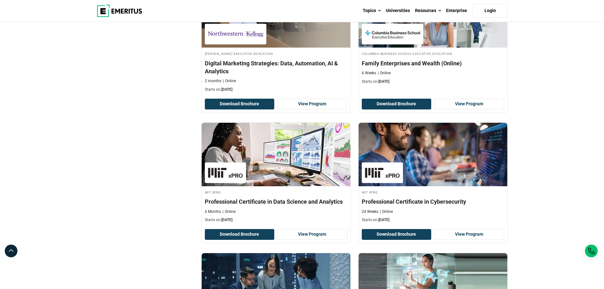  Describe the element at coordinates (433, 201) in the screenshot. I see `h4: Professional Certificate in Cybersecurity` at that location.